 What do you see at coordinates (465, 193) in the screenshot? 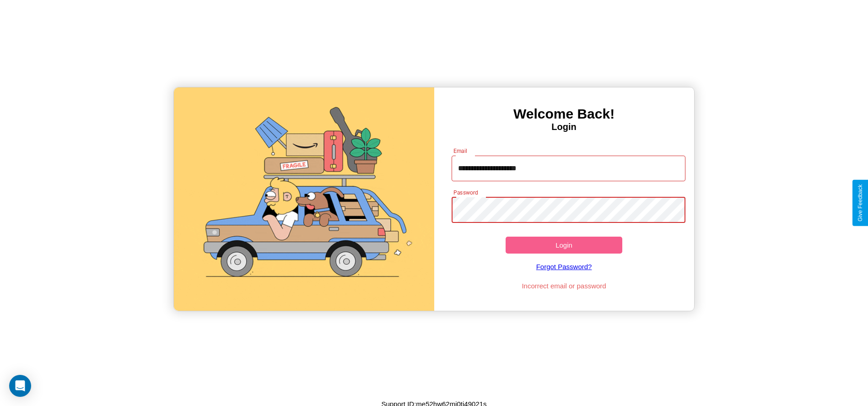
I see `label: Password` at bounding box center [465, 193].